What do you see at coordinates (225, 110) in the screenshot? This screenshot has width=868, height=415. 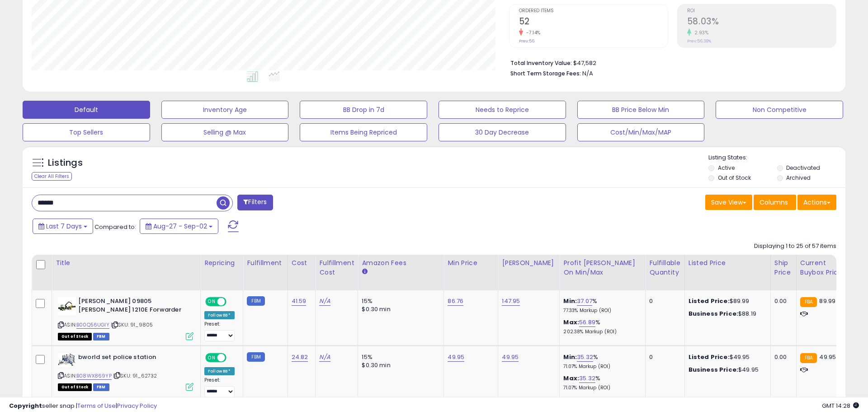 I see `button: Inventory Age` at bounding box center [225, 110].